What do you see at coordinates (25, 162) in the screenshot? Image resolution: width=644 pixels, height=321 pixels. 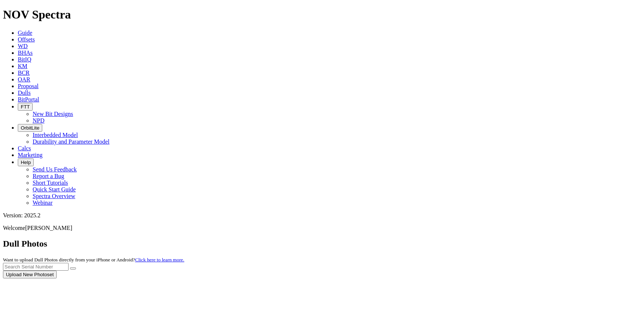 I see `span: Help` at bounding box center [25, 162].